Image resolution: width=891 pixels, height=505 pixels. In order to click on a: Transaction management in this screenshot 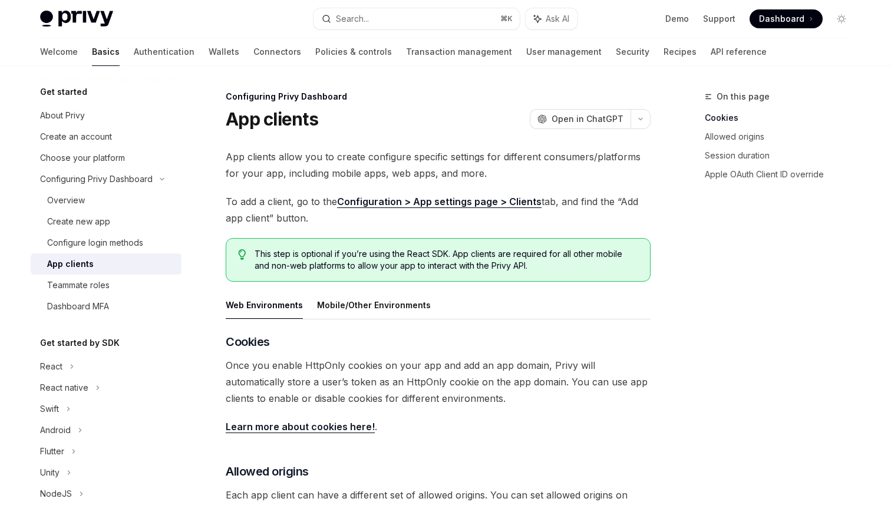, I will do `click(459, 52)`.